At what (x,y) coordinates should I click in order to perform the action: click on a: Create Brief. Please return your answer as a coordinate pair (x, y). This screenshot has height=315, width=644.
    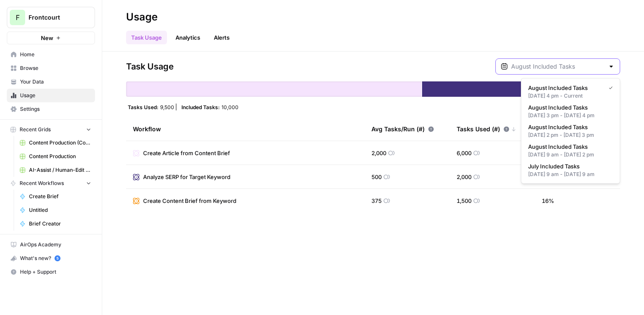
    Looking at the image, I should click on (55, 196).